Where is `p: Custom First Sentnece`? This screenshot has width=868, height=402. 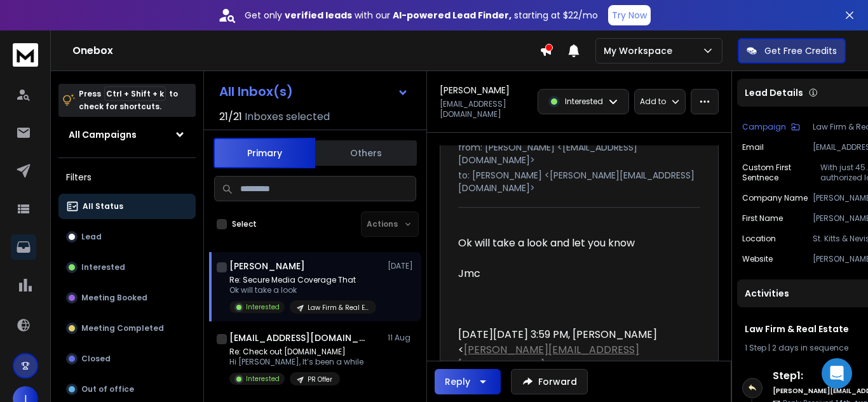 p: Custom First Sentnece is located at coordinates (781, 172).